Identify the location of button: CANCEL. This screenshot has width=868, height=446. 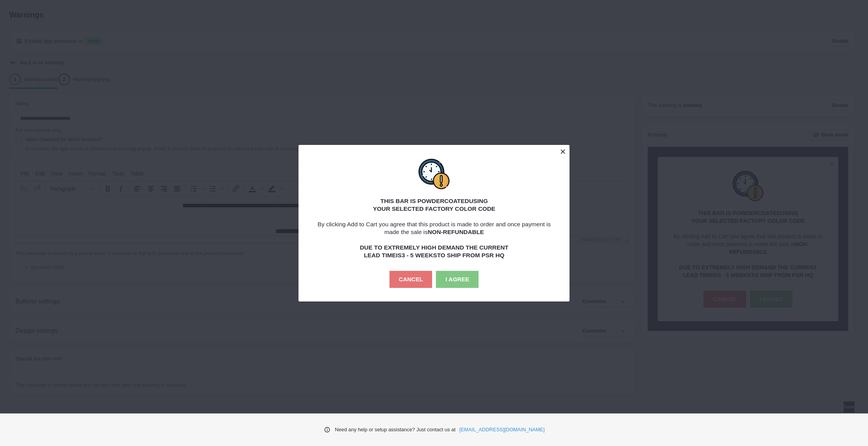
(411, 279).